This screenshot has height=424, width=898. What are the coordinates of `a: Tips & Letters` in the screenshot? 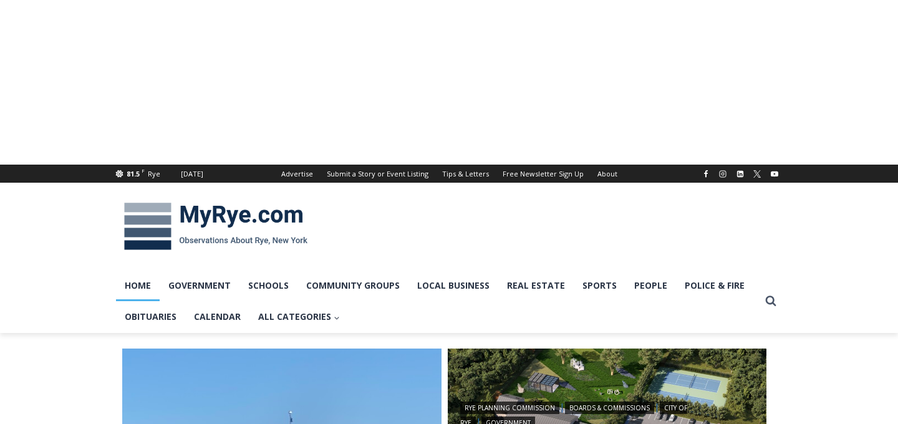 It's located at (465, 173).